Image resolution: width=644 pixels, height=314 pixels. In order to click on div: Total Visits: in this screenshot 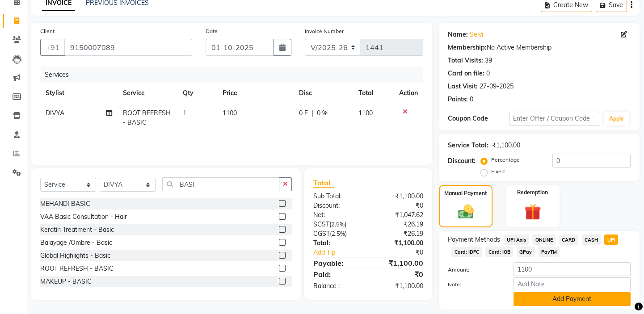, I will do `click(465, 61)`.